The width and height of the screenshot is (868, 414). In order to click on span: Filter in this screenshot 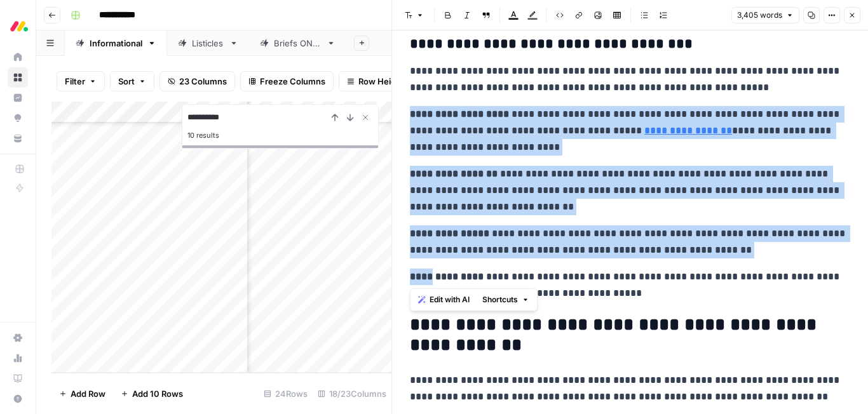, I will do `click(75, 81)`.